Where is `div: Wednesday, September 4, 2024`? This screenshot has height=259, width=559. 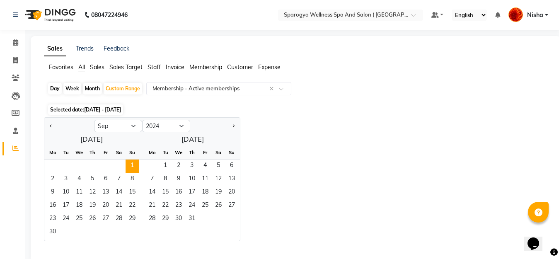
div: Wednesday, September 4, 2024 is located at coordinates (79, 179).